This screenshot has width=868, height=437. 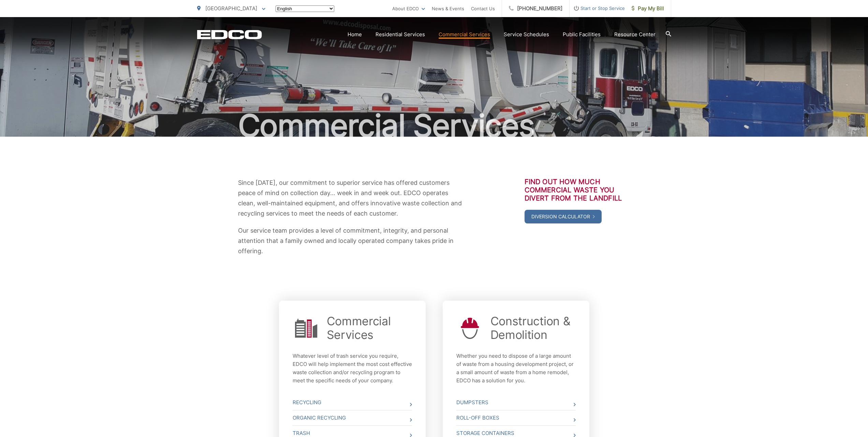 I want to click on p: Whether you need to dispose of a large amount of waste from a housing development project, or a s..., so click(x=516, y=368).